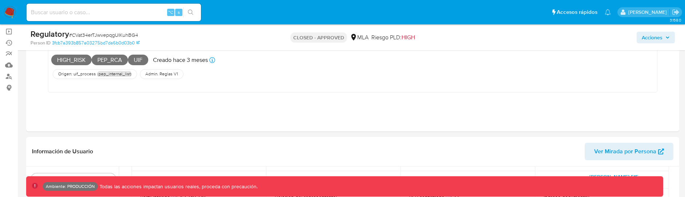  I want to click on span: Admin. Reglas V1, so click(162, 74).